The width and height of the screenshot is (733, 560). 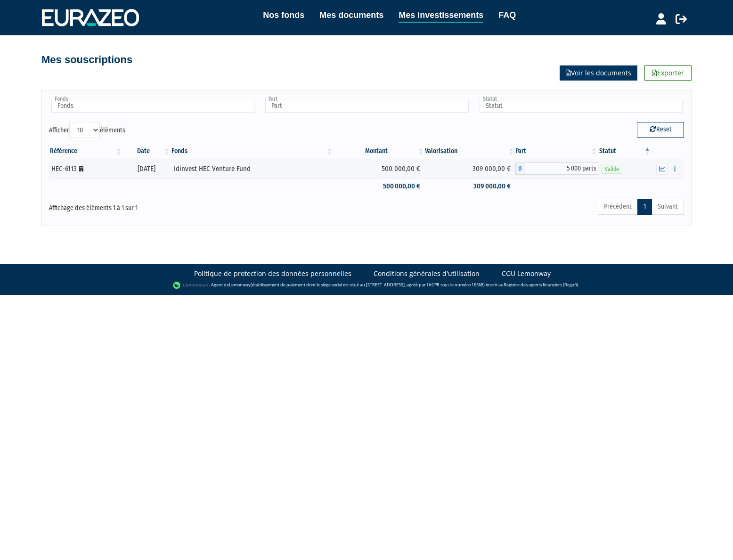 What do you see at coordinates (252, 151) in the screenshot?
I see `th: Fonds: activer pour trier la colonne par ordre croissant` at bounding box center [252, 151].